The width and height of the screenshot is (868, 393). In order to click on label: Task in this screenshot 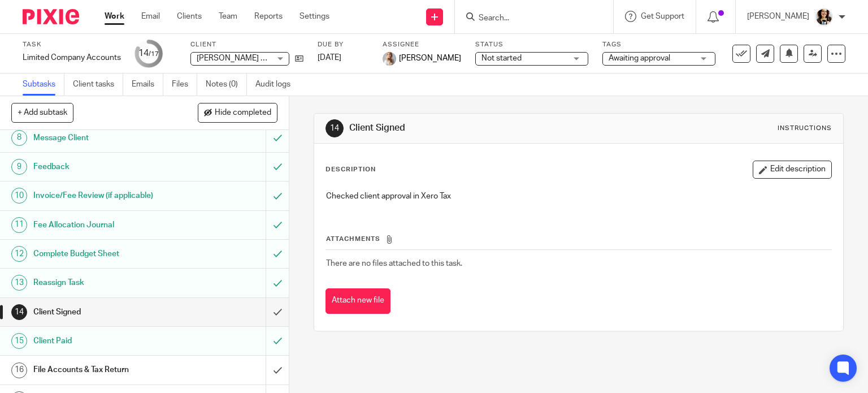, I will do `click(72, 45)`.